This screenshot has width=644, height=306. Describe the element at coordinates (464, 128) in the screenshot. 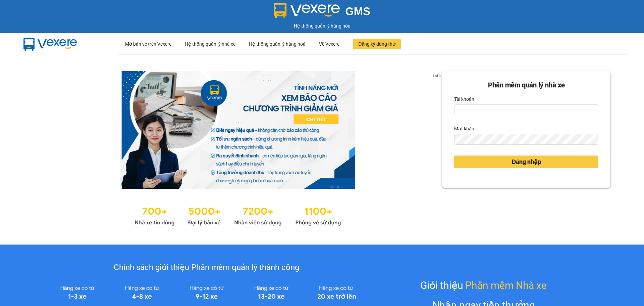

I see `label: Mật khẩu` at that location.